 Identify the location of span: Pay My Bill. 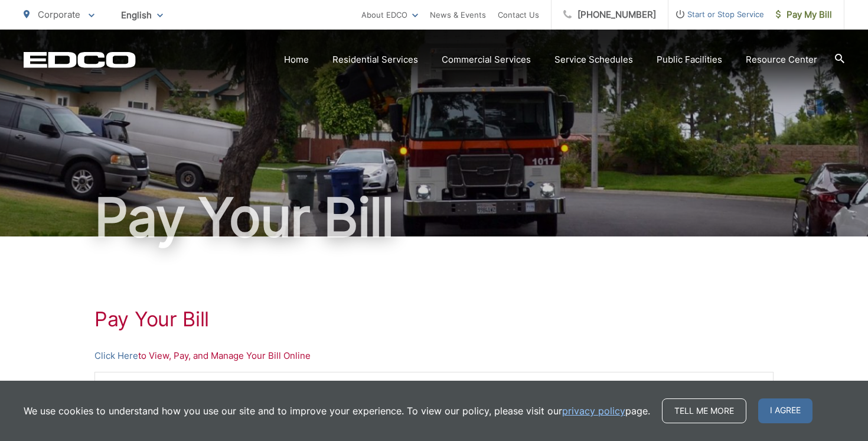
(804, 15).